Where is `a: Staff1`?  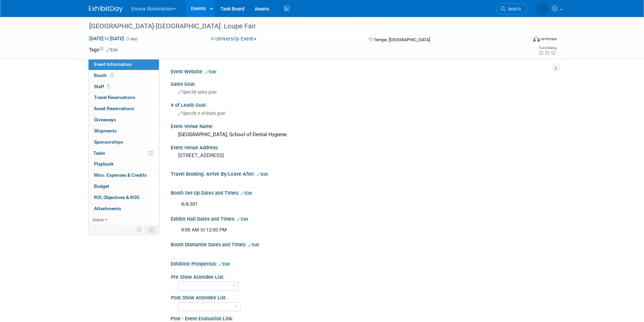
a: Staff1 is located at coordinates (124, 87).